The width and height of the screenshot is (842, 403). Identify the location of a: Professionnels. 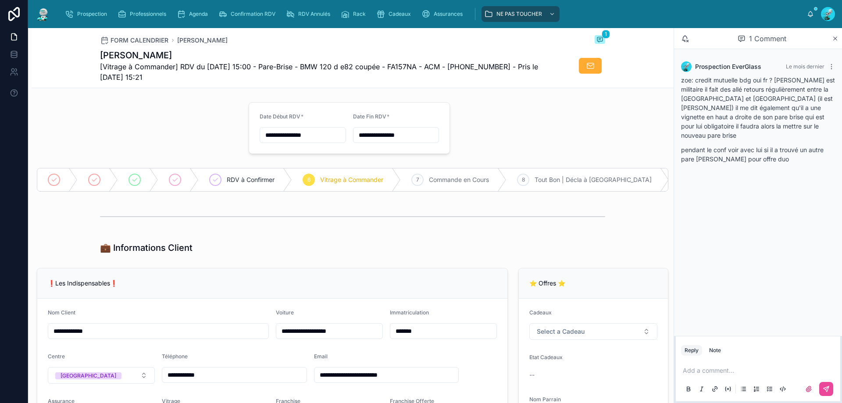
(143, 14).